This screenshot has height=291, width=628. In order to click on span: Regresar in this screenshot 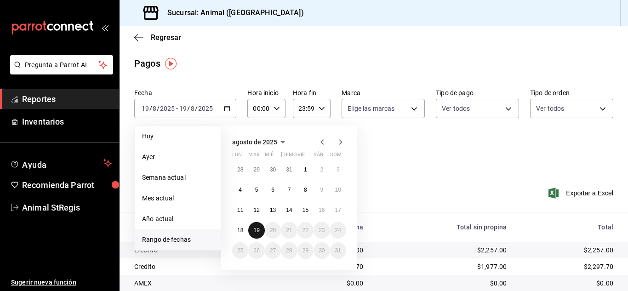, I will do `click(166, 37)`.